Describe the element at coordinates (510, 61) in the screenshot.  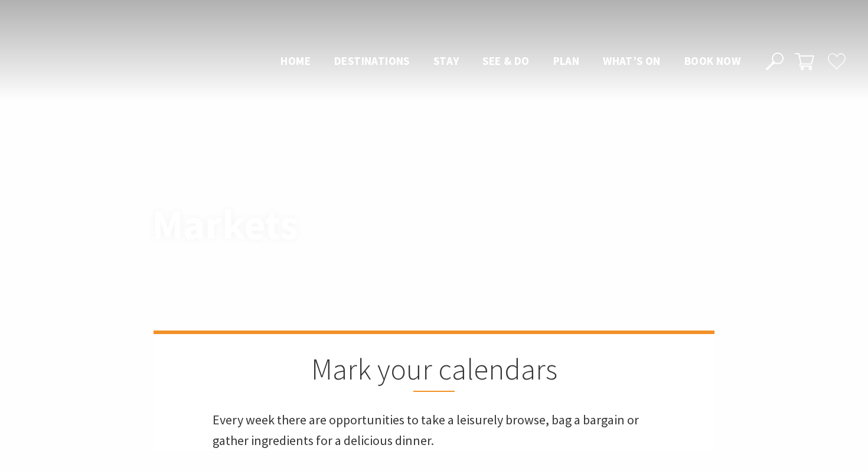
I see `nav: Main Menu` at that location.